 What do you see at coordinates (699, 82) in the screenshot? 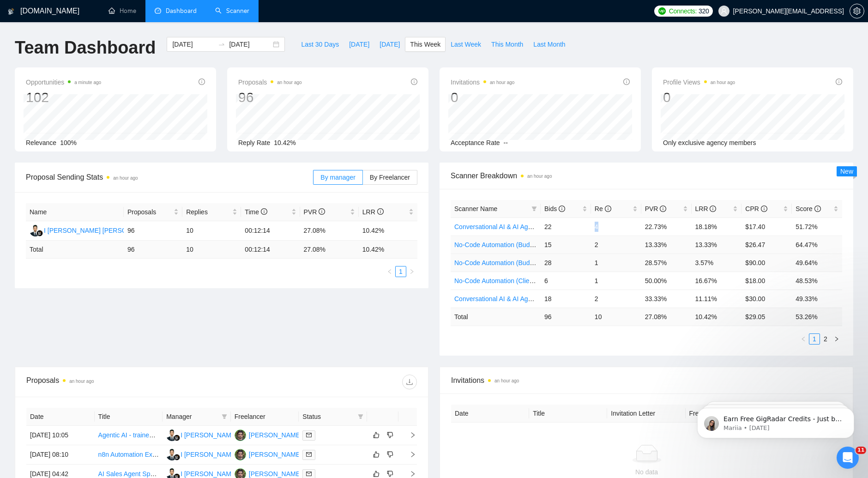
I see `span: Profile Views` at bounding box center [699, 82].